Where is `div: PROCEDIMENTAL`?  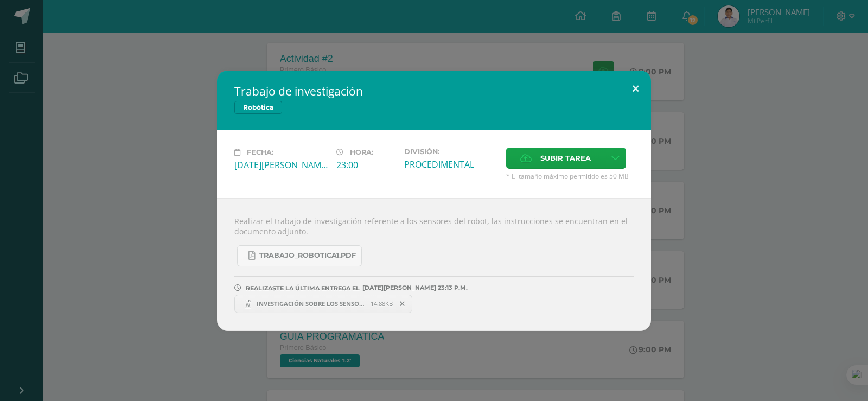
div: PROCEDIMENTAL is located at coordinates (451, 164).